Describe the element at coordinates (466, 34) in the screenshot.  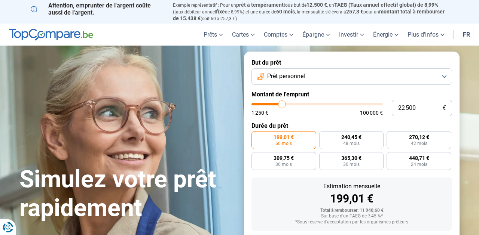
I see `a: fr` at that location.